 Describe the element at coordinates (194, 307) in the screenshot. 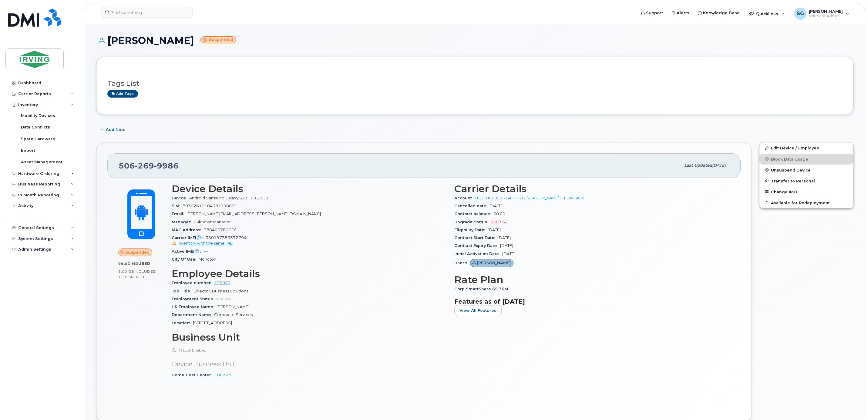

I see `span: HR Employee Name` at that location.